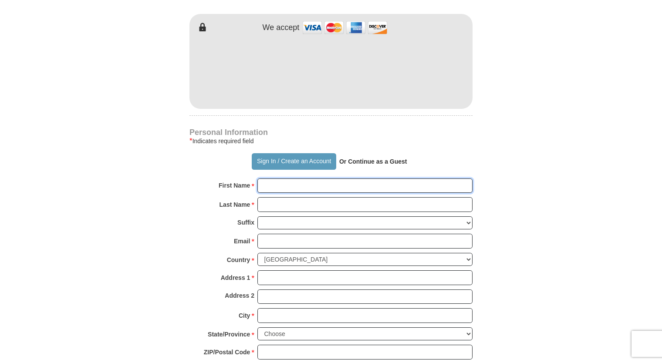 Image resolution: width=662 pixels, height=363 pixels. What do you see at coordinates (244, 316) in the screenshot?
I see `strong: City` at bounding box center [244, 316].